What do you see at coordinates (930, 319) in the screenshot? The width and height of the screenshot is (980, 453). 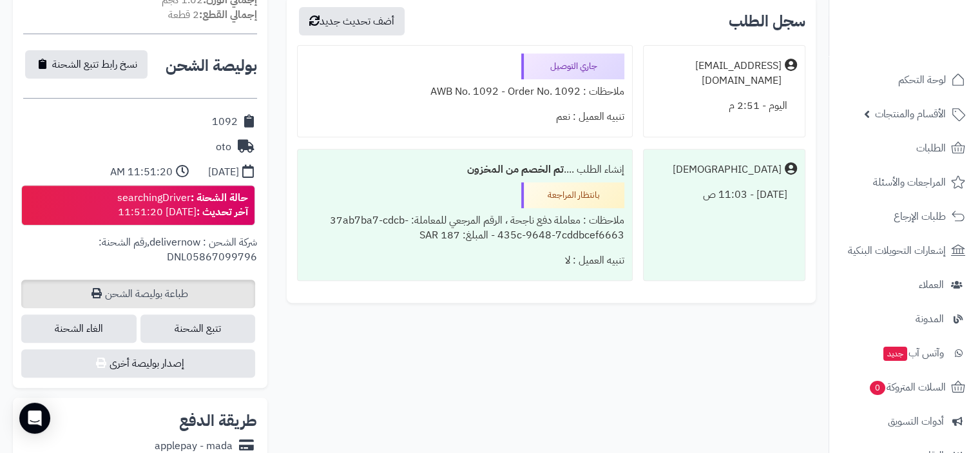 I see `span: المدونة` at bounding box center [930, 319].